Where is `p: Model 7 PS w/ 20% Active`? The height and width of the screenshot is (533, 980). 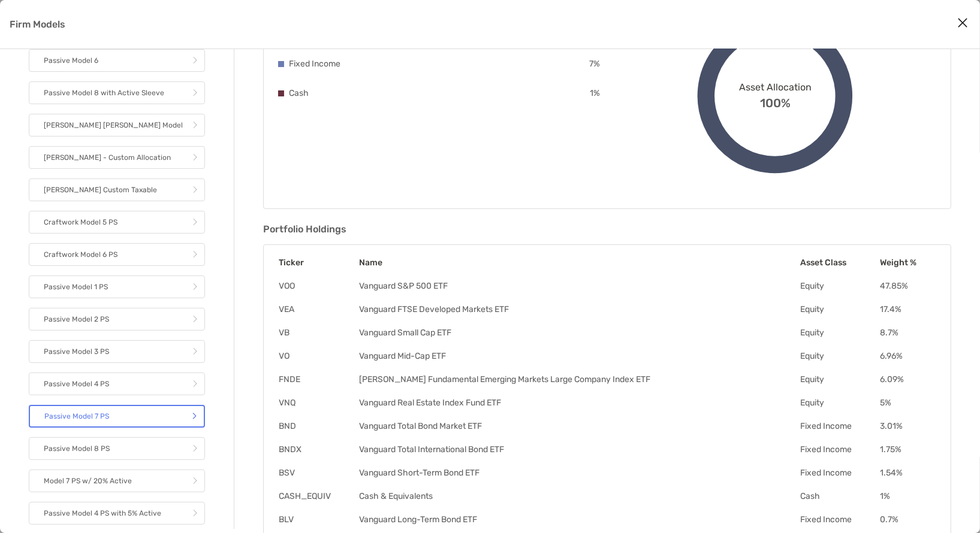
p: Model 7 PS w/ 20% Active is located at coordinates (87, 481).